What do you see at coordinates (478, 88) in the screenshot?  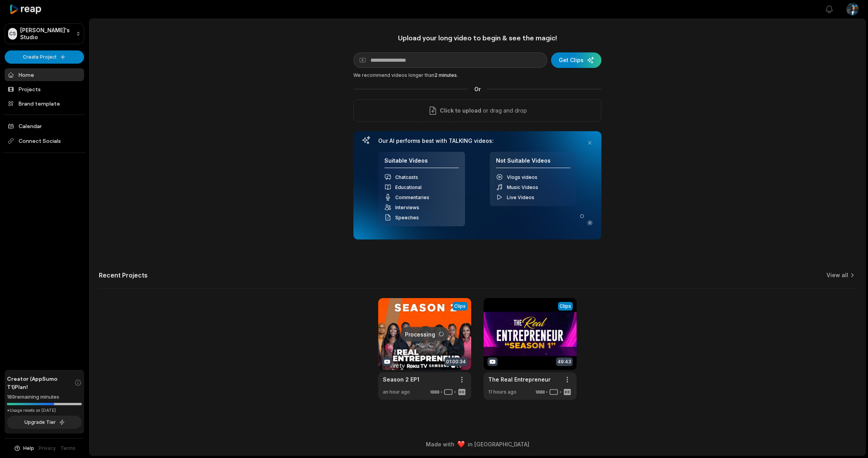 I see `span: Or` at bounding box center [478, 88].